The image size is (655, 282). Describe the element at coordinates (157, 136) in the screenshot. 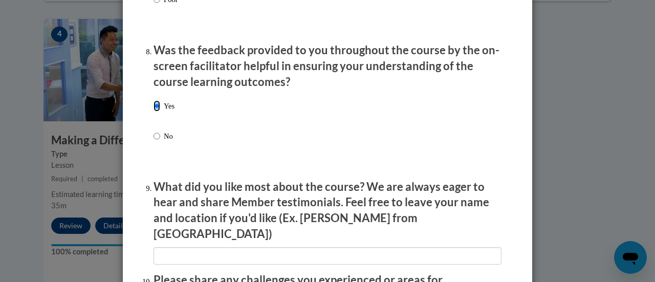

I see `input: No` at that location.